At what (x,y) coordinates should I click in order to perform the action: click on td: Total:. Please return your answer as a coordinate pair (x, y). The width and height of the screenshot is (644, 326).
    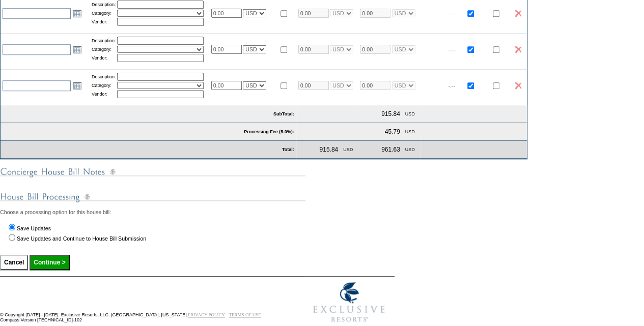
    Looking at the image, I should click on (193, 149).